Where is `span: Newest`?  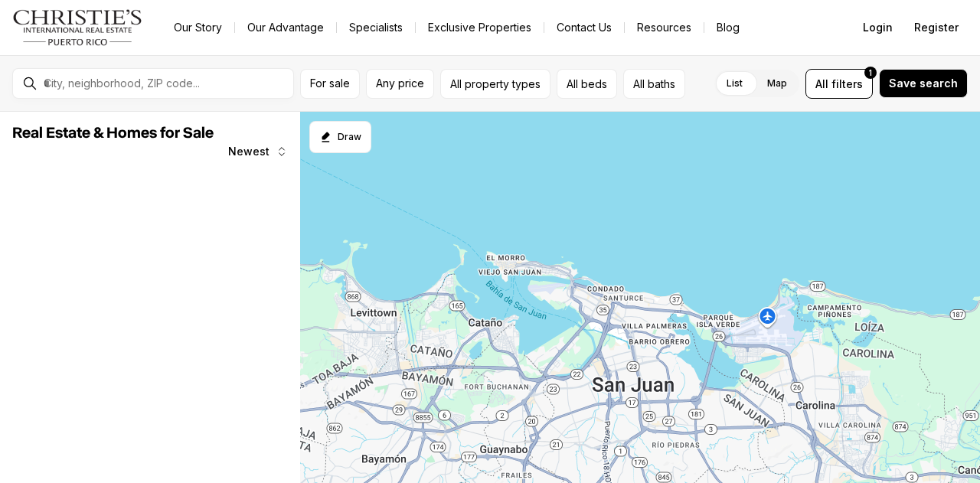
span: Newest is located at coordinates (248, 151).